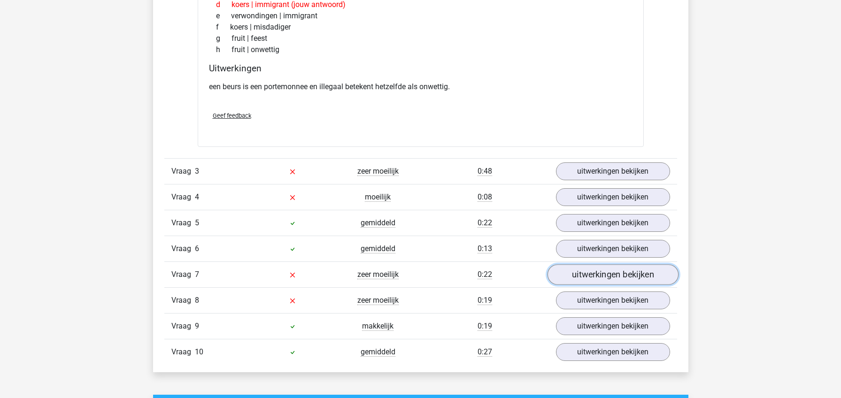 This screenshot has width=841, height=398. What do you see at coordinates (421, 39) in the screenshot?
I see `div: fruit | feest` at bounding box center [421, 39].